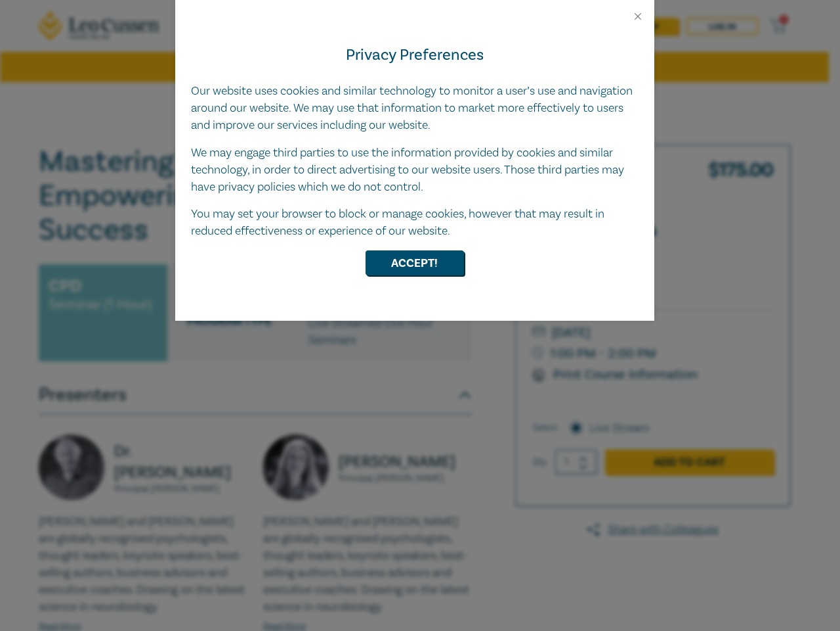 This screenshot has height=631, width=840. What do you see at coordinates (415, 170) in the screenshot?
I see `p: We may engage third parties to use the information provided by cookies and similar technology, in...` at bounding box center [415, 170].